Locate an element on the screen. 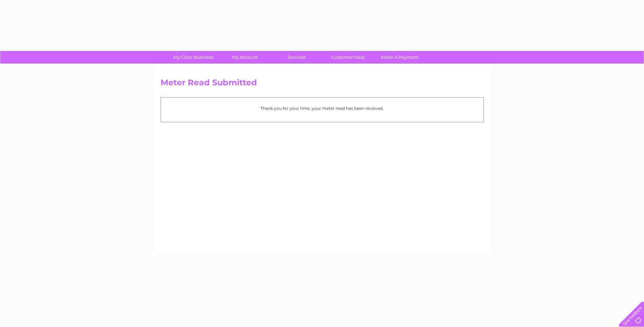 The height and width of the screenshot is (327, 644). a: Services is located at coordinates (297, 57).